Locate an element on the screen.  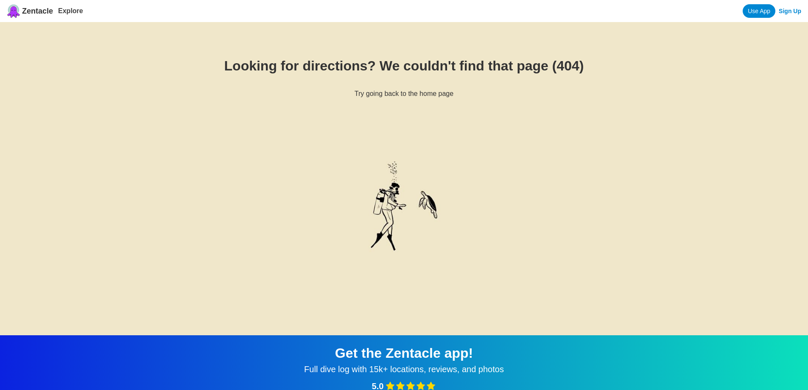
div: Full dive log with 15k+ locations, reviews, and photos is located at coordinates (404, 369).